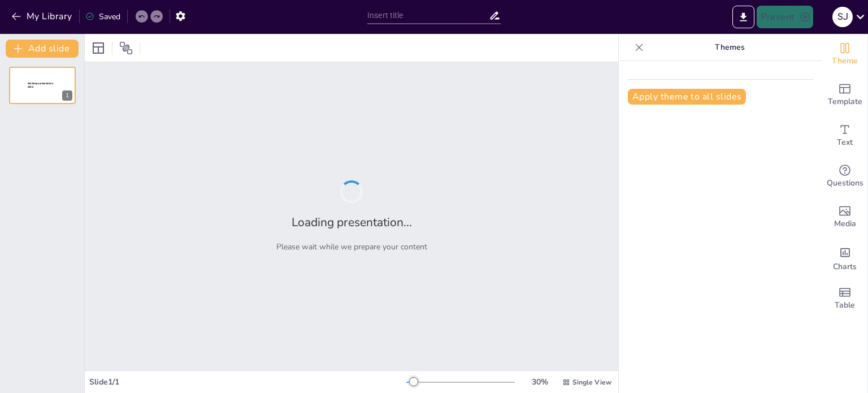 The height and width of the screenshot is (393, 868). What do you see at coordinates (845, 142) in the screenshot?
I see `span: Text` at bounding box center [845, 142].